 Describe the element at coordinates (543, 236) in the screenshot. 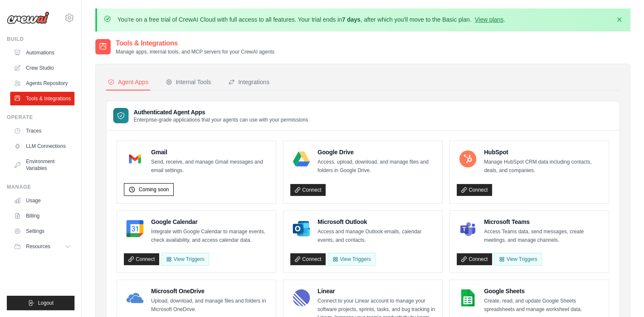

I see `p: Access Teams data, send messages, create meetings, and manage channels.` at that location.